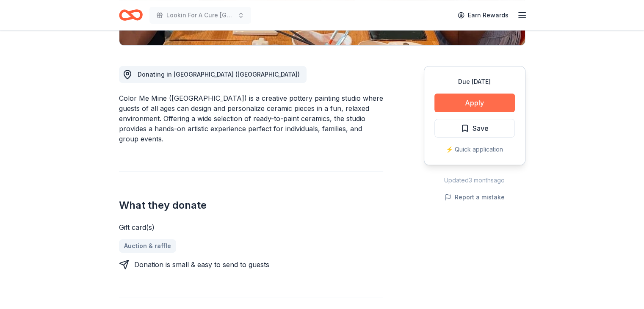 This screenshot has height=309, width=644. I want to click on div: Donation is small & easy to send to guests, so click(202, 264).